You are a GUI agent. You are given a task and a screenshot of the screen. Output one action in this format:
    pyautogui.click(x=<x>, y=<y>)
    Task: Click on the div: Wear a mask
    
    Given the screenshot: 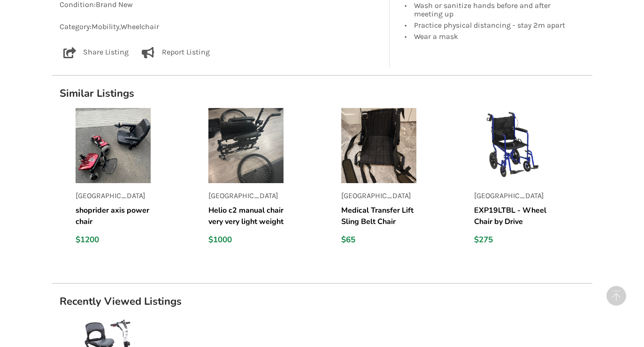 What is the action you would take?
    pyautogui.click(x=493, y=35)
    